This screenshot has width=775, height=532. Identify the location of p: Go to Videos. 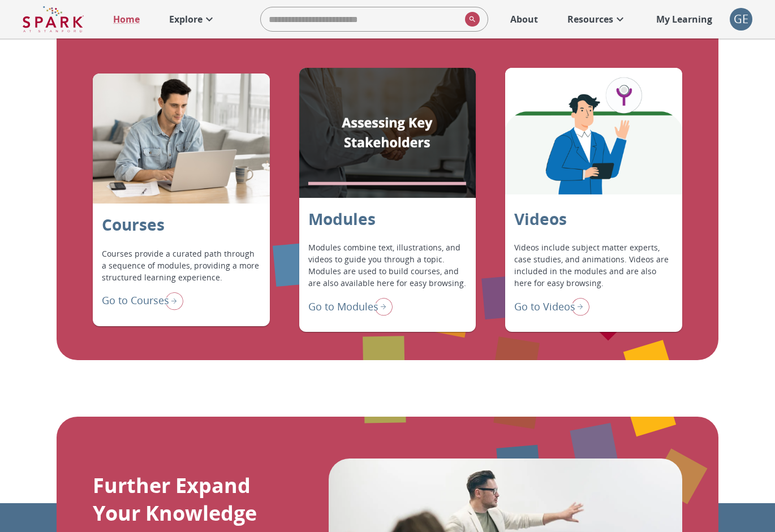
(545, 306).